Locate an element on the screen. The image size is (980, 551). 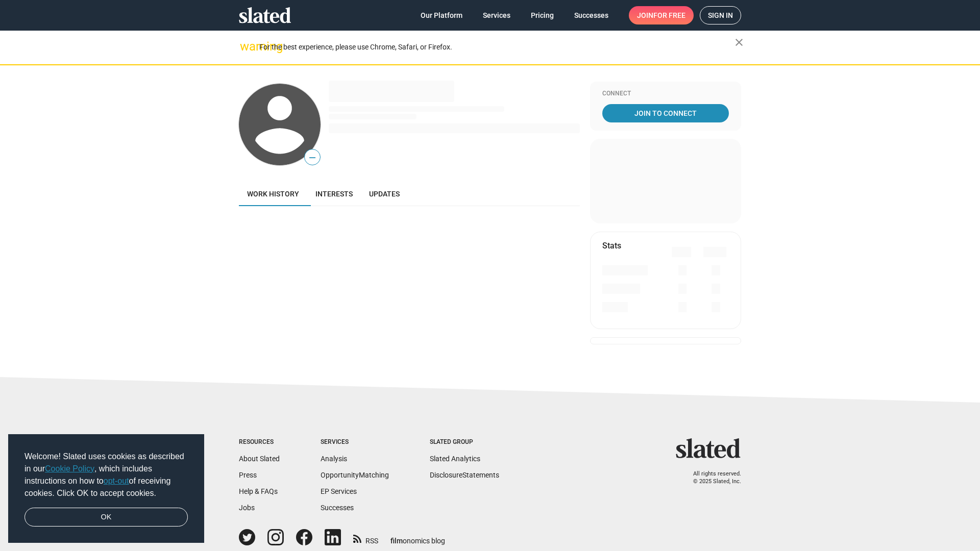
span: for free is located at coordinates (669, 16).